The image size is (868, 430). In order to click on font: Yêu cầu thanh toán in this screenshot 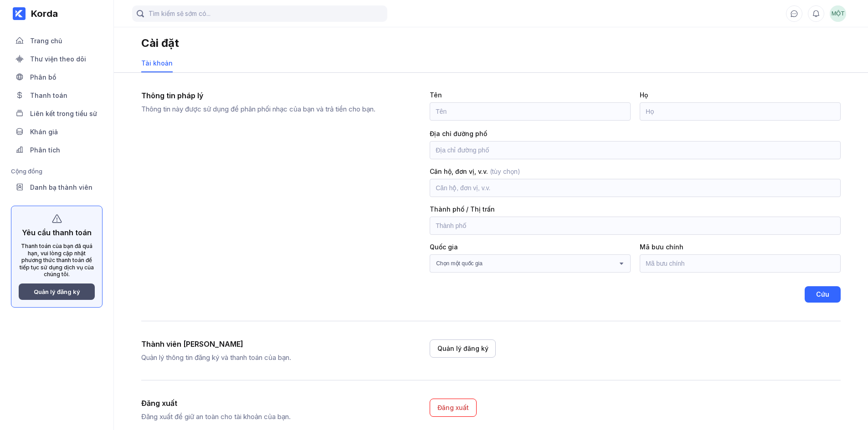, I will do `click(57, 232)`.